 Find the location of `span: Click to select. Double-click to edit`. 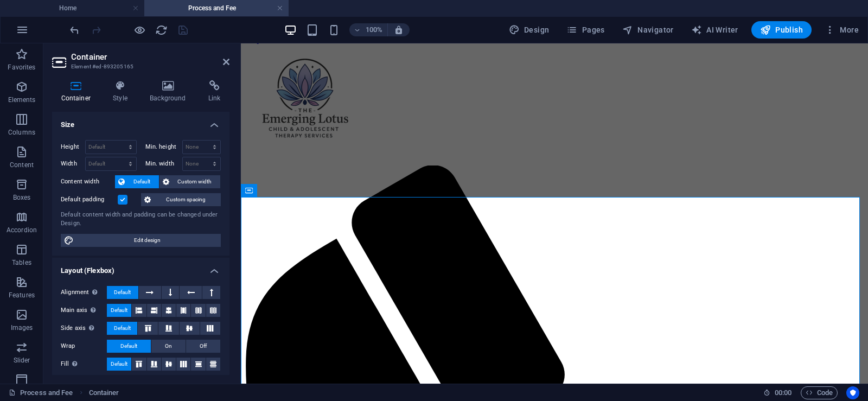

span: Click to select. Double-click to edit is located at coordinates (104, 393).